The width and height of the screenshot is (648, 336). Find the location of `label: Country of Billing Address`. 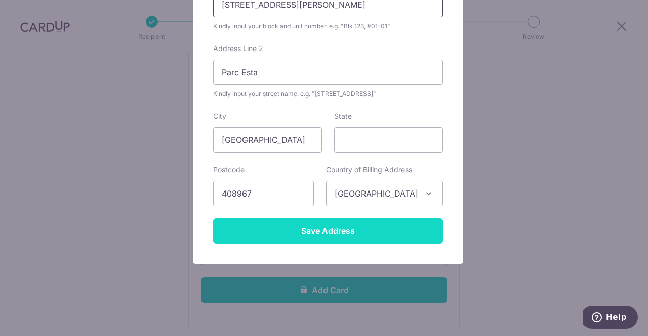

label: Country of Billing Address is located at coordinates (369, 170).